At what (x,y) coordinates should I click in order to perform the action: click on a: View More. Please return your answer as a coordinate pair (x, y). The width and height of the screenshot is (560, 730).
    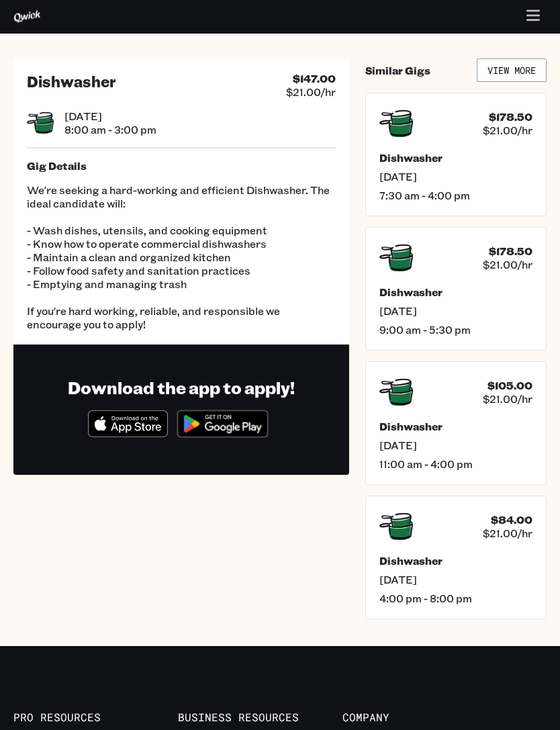
    Looking at the image, I should click on (512, 70).